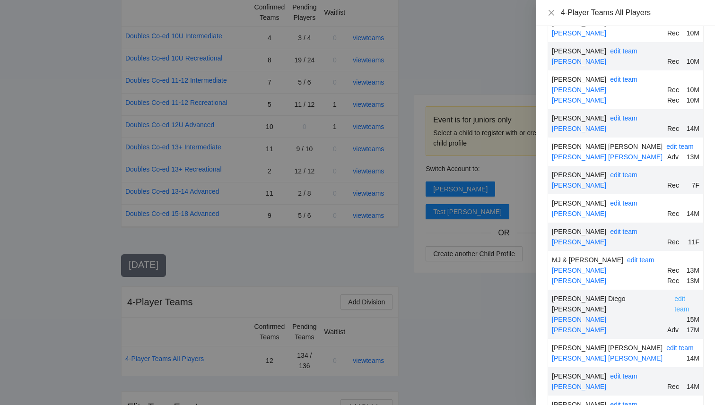 The height and width of the screenshot is (405, 715). What do you see at coordinates (692, 185) in the screenshot?
I see `div: 7F` at bounding box center [692, 185].